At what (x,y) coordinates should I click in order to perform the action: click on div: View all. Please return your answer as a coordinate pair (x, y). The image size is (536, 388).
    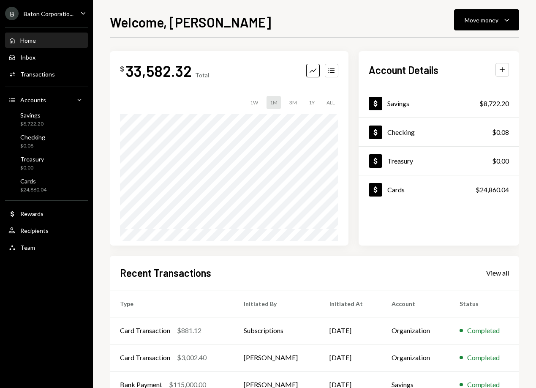
    Looking at the image, I should click on (497, 273).